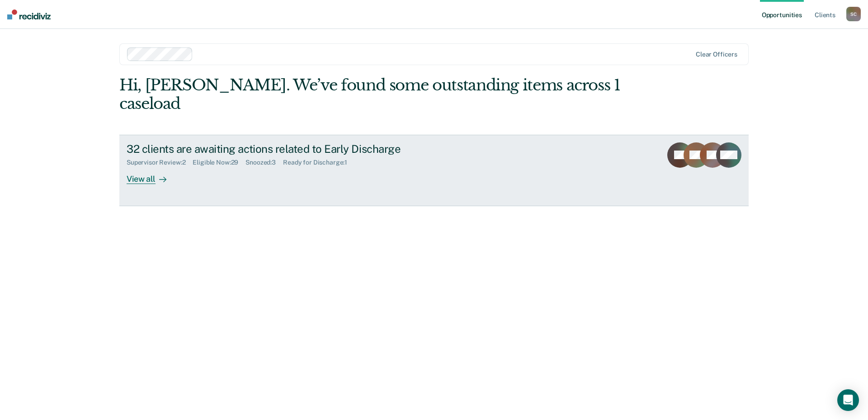 This screenshot has height=420, width=868. What do you see at coordinates (853, 14) in the screenshot?
I see `button: SC` at bounding box center [853, 14].